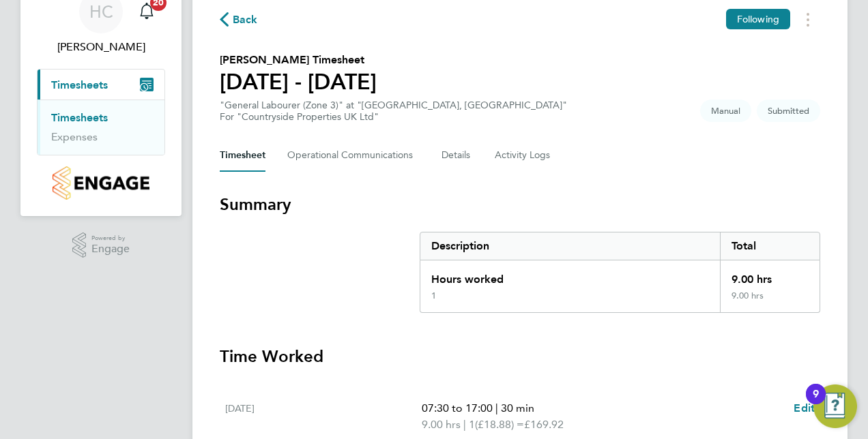 This screenshot has height=439, width=868. What do you see at coordinates (101, 85) in the screenshot?
I see `button: Timesheets` at bounding box center [101, 85].